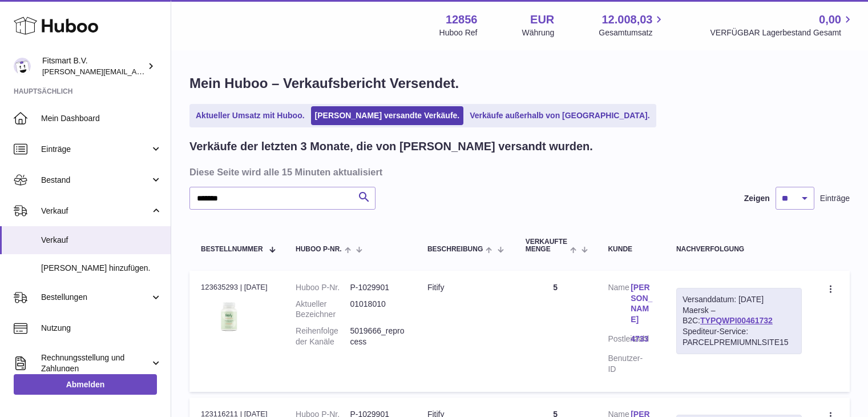 The image size is (868, 417). What do you see at coordinates (455, 249) in the screenshot?
I see `span: Beschreibung` at bounding box center [455, 249].